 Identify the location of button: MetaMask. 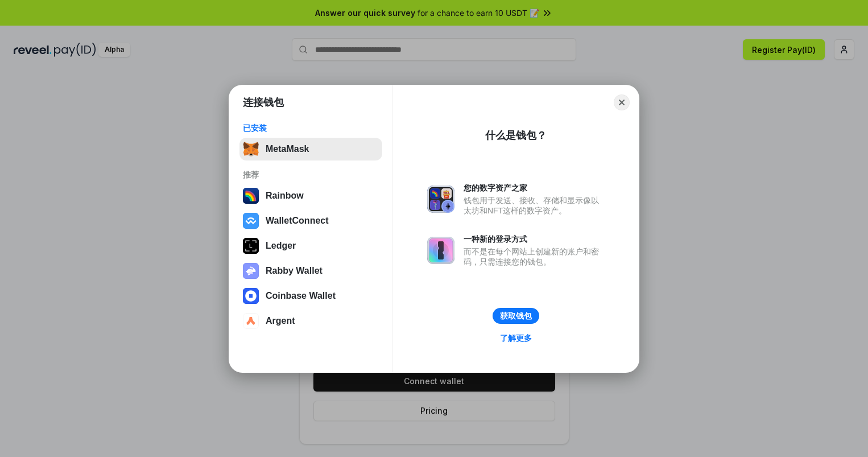
(310, 149).